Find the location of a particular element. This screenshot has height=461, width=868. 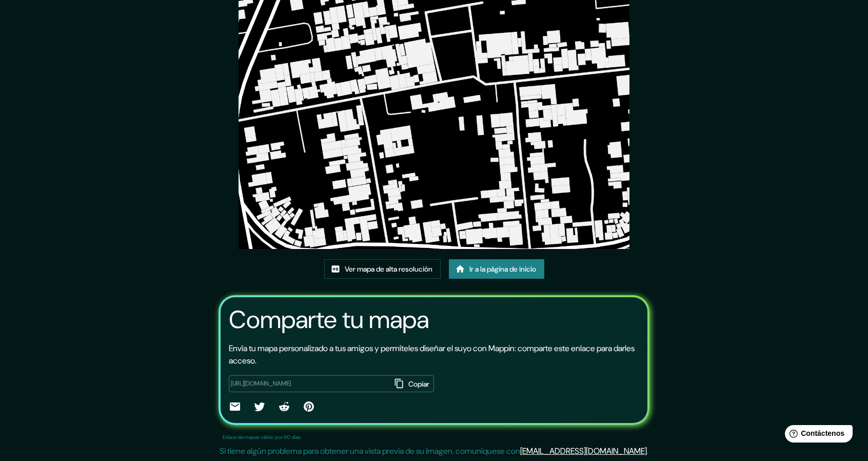

font: Ir a la página de inicio is located at coordinates (503, 269).